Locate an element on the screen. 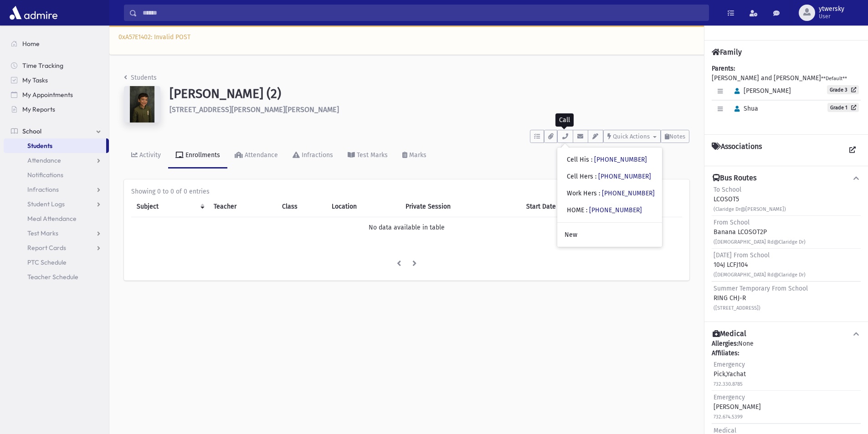 Image resolution: width=868 pixels, height=434 pixels. a: Activity is located at coordinates (146, 156).